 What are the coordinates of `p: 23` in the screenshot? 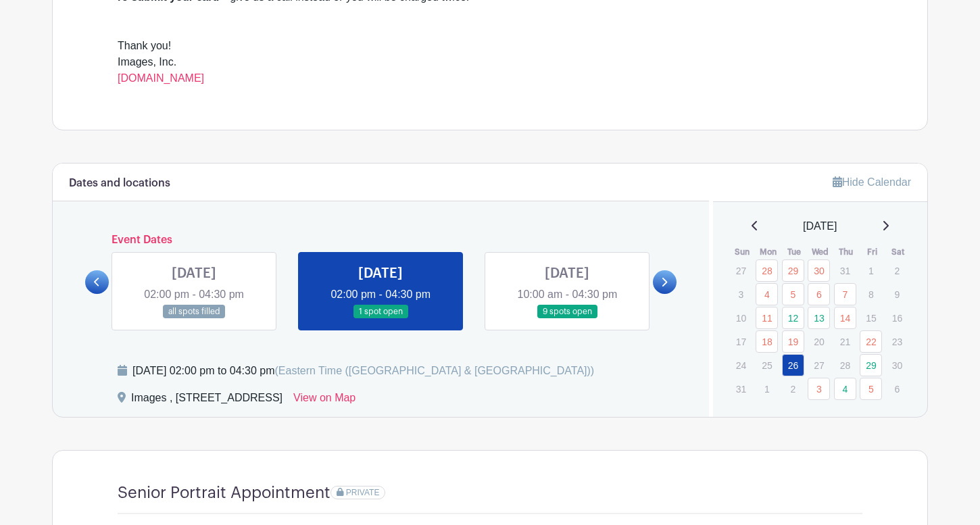 It's located at (896, 342).